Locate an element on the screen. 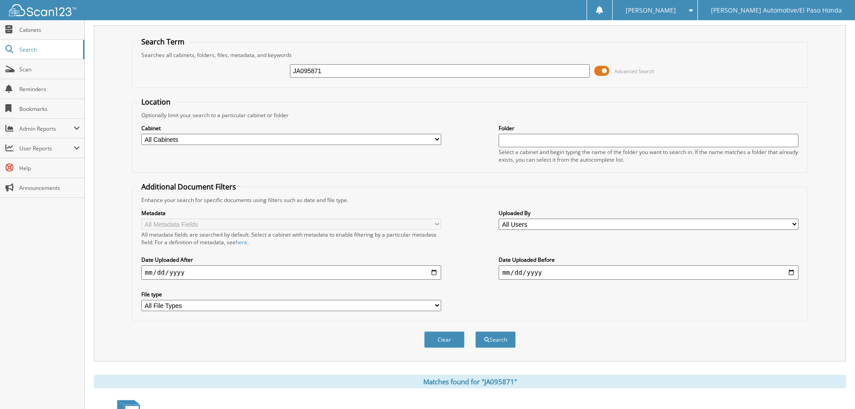 This screenshot has height=409, width=855. span: Cabinets is located at coordinates (49, 30).